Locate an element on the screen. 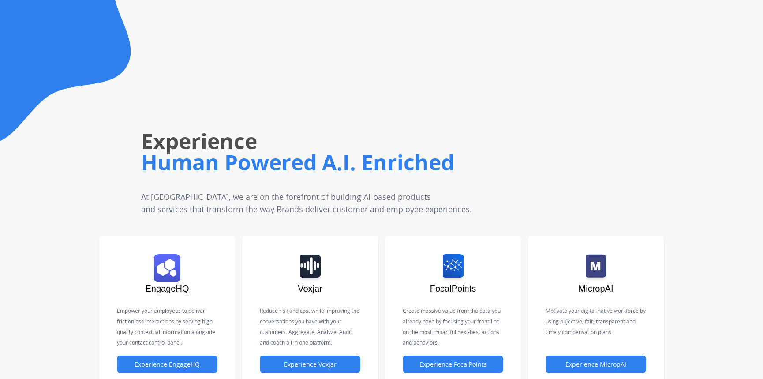 The image size is (763, 379). a: Experience EngageHQ is located at coordinates (167, 364).